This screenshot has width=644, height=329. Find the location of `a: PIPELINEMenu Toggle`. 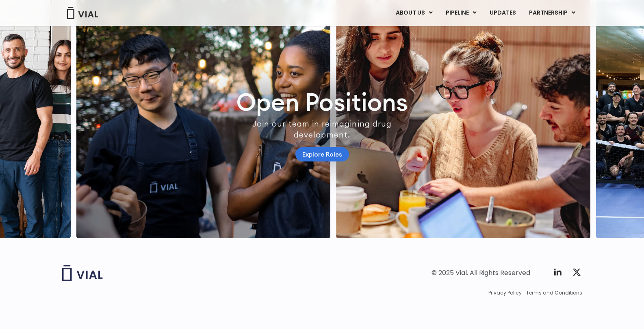

a: PIPELINEMenu Toggle is located at coordinates (461, 13).